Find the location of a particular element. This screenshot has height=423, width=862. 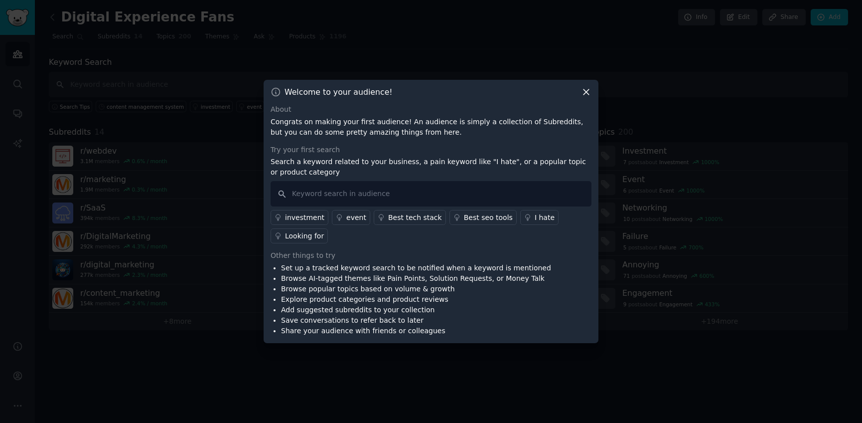

div: Looking for is located at coordinates (304, 236).